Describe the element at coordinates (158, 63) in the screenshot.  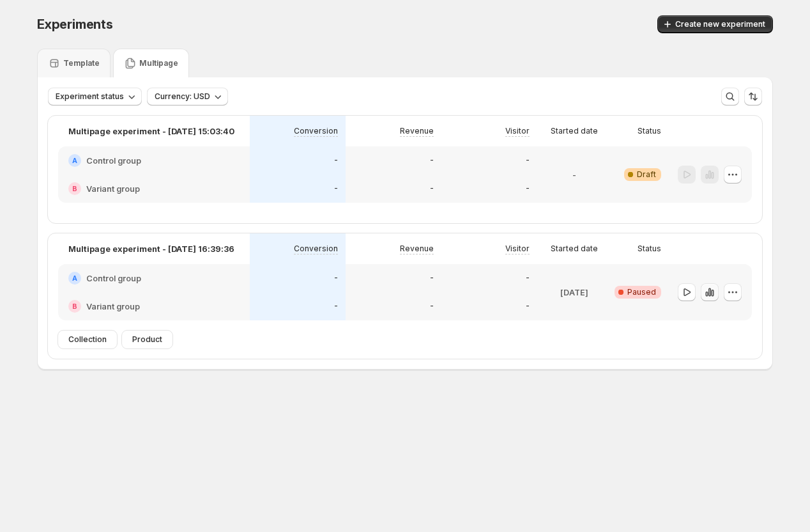
I see `p: Multipage` at that location.